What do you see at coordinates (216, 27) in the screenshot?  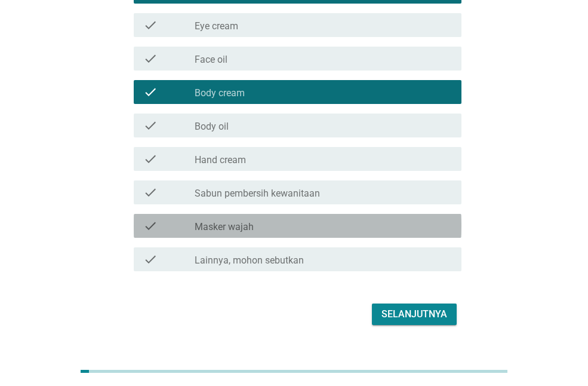 I see `label: Eye cream` at bounding box center [216, 27].